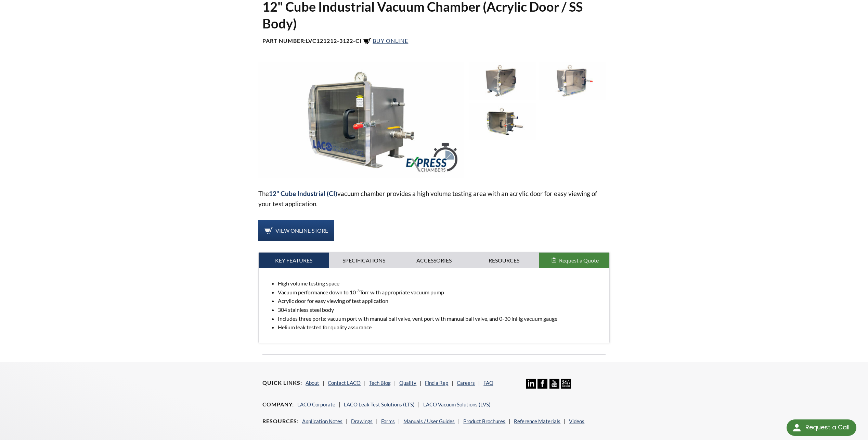 This screenshot has width=868, height=440. I want to click on span: Buy Online, so click(390, 40).